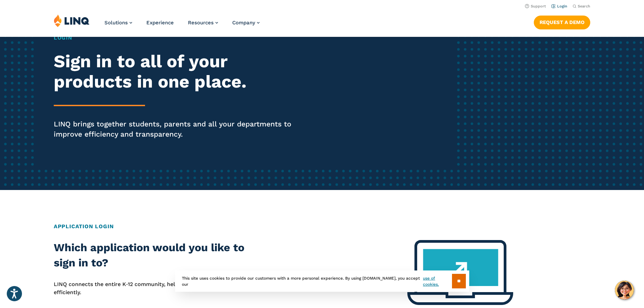 The height and width of the screenshot is (308, 644). What do you see at coordinates (437, 281) in the screenshot?
I see `a: use of cookies.` at bounding box center [437, 281].